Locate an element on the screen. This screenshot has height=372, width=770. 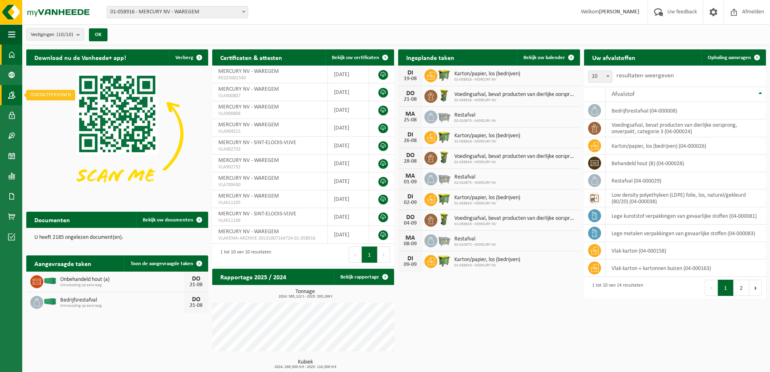
button: Next is located at coordinates (756, 287).